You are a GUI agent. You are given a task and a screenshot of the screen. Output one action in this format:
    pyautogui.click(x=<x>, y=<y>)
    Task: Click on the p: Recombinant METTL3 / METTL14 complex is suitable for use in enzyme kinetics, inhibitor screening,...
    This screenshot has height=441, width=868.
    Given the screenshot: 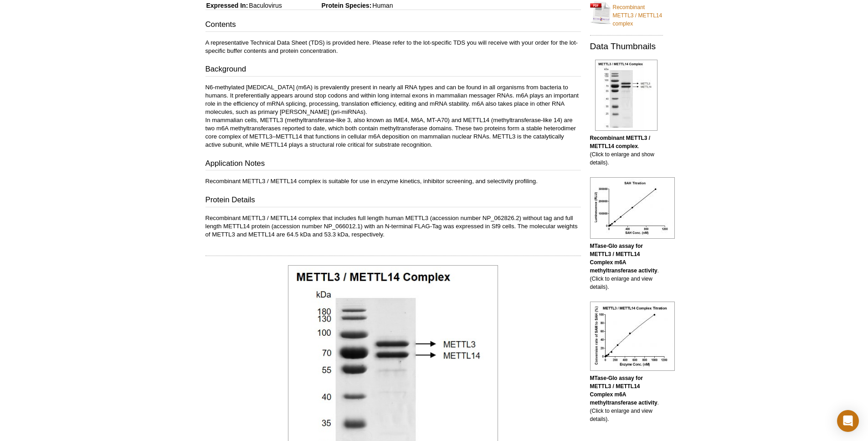 What is the action you would take?
    pyautogui.click(x=393, y=182)
    